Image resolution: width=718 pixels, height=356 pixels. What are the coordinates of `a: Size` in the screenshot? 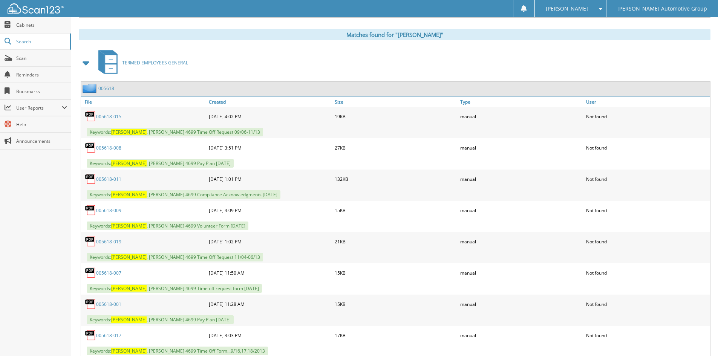 It's located at (396, 102).